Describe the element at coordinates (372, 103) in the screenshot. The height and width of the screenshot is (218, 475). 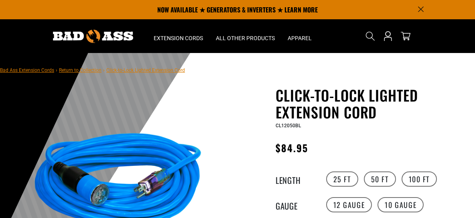
I see `h1: Click-to-Lock Lighted Extension Cord` at that location.